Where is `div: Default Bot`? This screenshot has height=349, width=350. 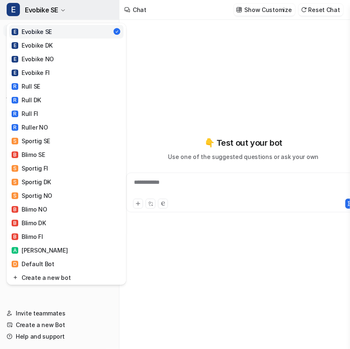
div: Default Bot is located at coordinates (33, 264).